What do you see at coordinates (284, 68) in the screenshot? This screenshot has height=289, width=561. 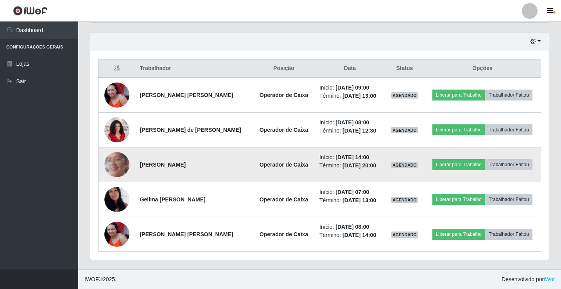 I see `th: Posição` at bounding box center [284, 68].